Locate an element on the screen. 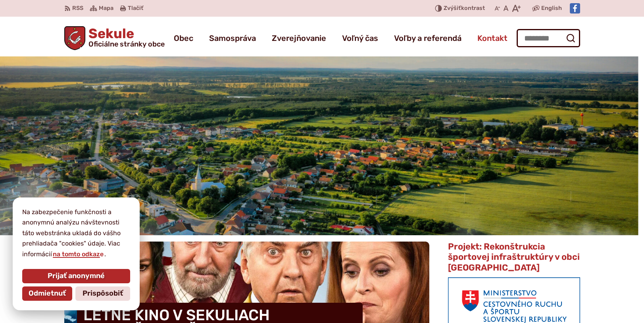 This screenshot has width=644, height=323. span: Odmietnuť is located at coordinates (47, 294).